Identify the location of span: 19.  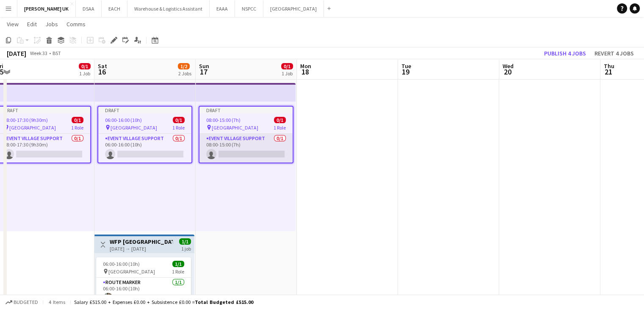
(406, 71).